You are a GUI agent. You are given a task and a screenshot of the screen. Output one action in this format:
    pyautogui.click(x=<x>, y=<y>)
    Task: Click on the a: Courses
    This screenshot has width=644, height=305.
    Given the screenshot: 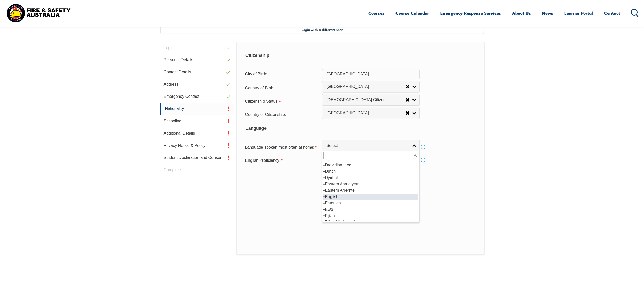 What is the action you would take?
    pyautogui.click(x=376, y=13)
    